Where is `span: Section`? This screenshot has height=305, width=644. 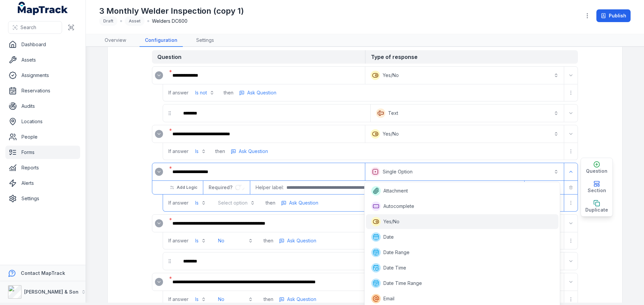
span: Section is located at coordinates (597, 191).